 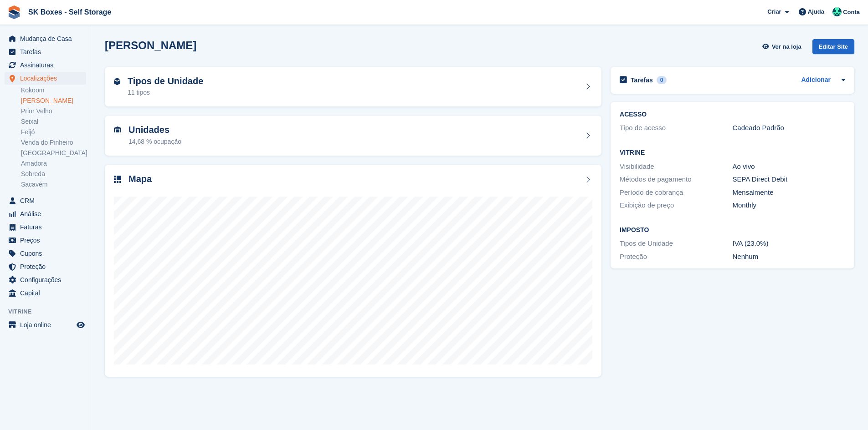 What do you see at coordinates (47, 240) in the screenshot?
I see `span: Preços` at bounding box center [47, 240].